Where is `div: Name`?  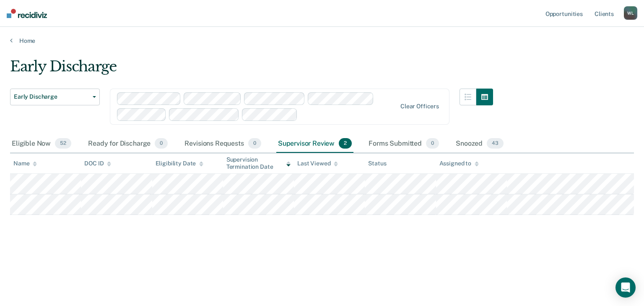
div: Name is located at coordinates (25, 163).